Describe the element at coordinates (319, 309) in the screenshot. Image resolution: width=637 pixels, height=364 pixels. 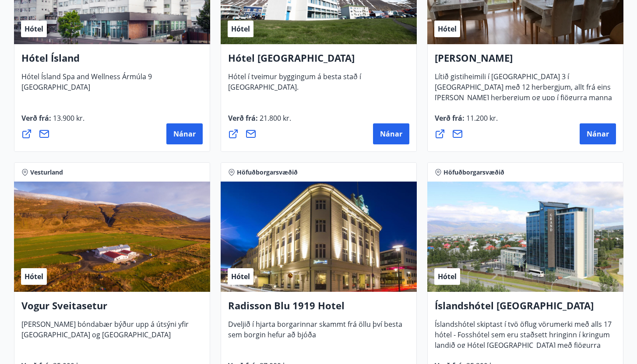
I see `h4: Radisson Blu 1919 Hotel` at that location.